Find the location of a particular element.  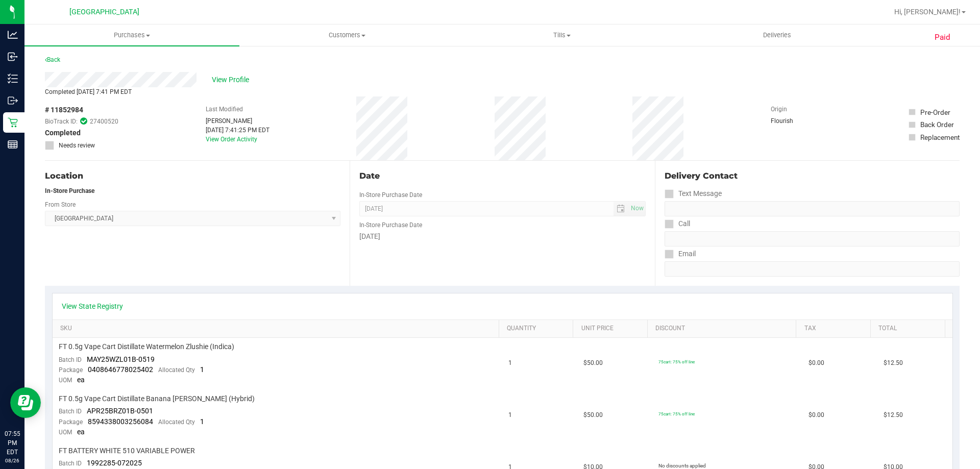

inline-svg: Outbound is located at coordinates (13, 100).